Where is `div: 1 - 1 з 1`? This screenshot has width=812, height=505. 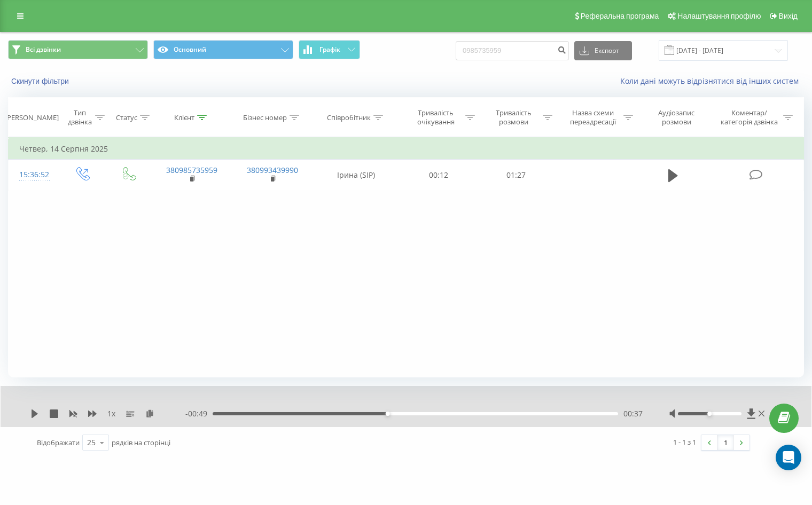 div: 1 - 1 з 1 is located at coordinates (684, 442).